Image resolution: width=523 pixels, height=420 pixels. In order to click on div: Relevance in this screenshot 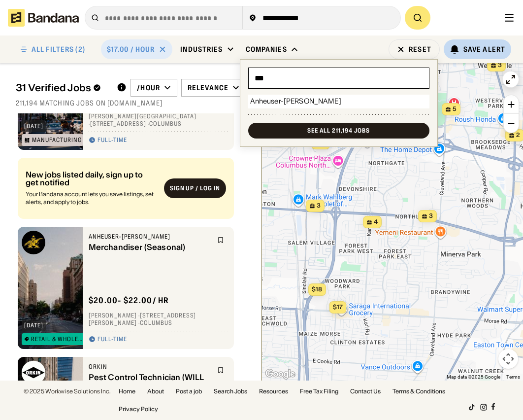, I will do `click(208, 88)`.